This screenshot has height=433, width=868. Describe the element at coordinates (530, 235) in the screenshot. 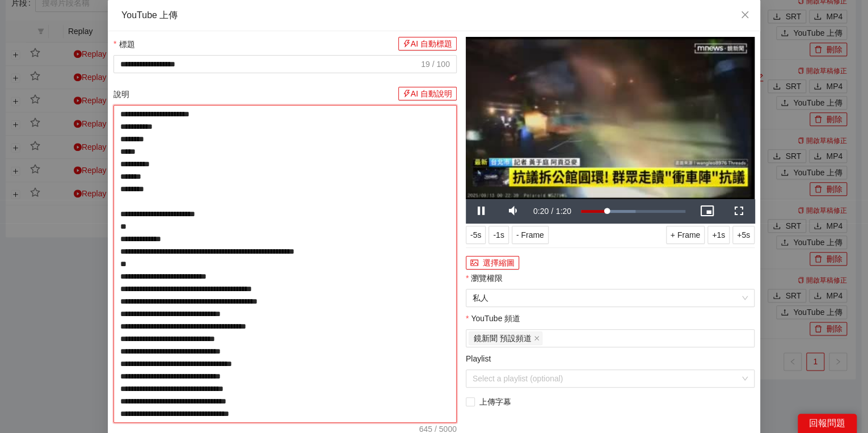

I see `span: - Frame` at that location.